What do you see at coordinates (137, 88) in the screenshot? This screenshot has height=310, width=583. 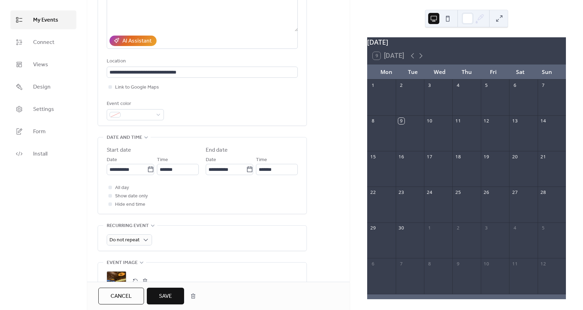 I see `span: Link to Google Maps` at bounding box center [137, 88].